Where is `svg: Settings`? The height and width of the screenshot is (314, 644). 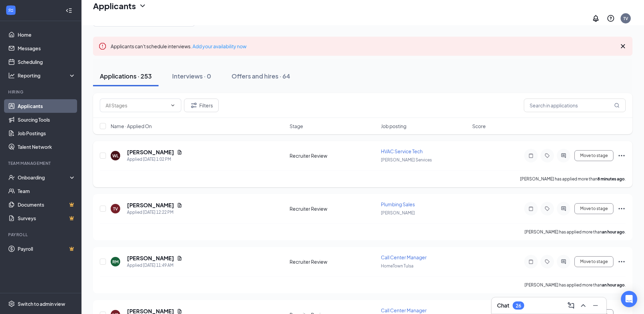 svg: Settings is located at coordinates (11, 304).